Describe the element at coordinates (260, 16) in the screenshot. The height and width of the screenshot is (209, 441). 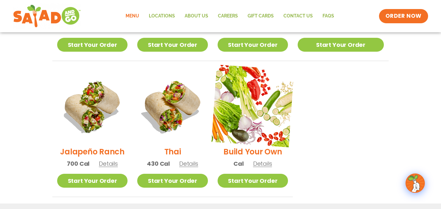
I see `a: GIFT CARDS` at that location.